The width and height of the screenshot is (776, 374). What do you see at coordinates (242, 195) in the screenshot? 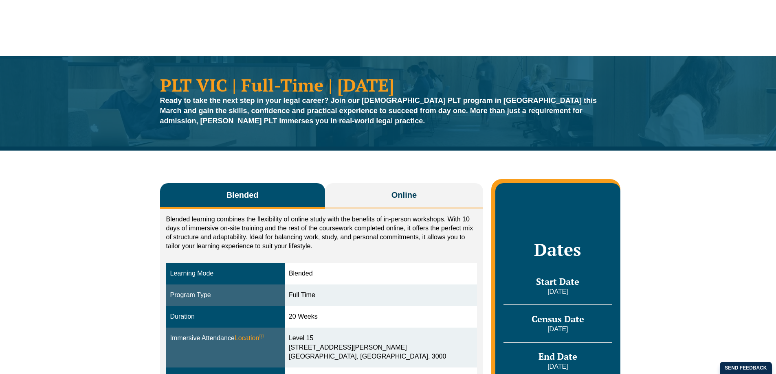
I see `span: Blended` at bounding box center [242, 195].